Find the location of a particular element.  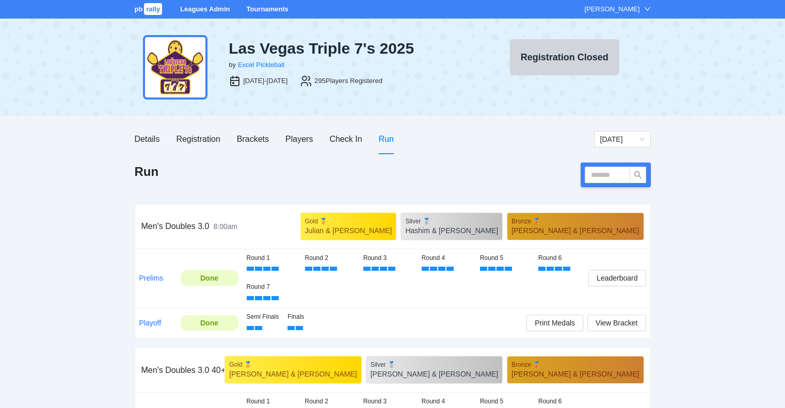

div: Finals is located at coordinates (304, 317).